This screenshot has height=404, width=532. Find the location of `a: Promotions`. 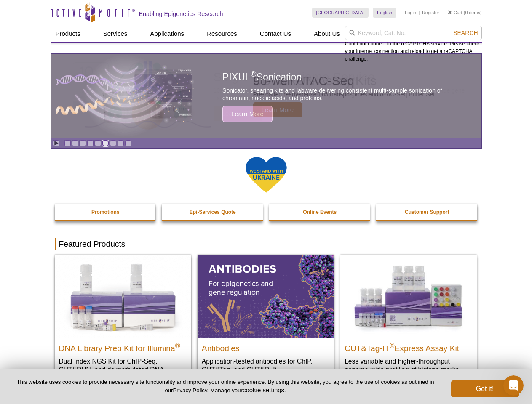

a: Promotions is located at coordinates (106, 212).